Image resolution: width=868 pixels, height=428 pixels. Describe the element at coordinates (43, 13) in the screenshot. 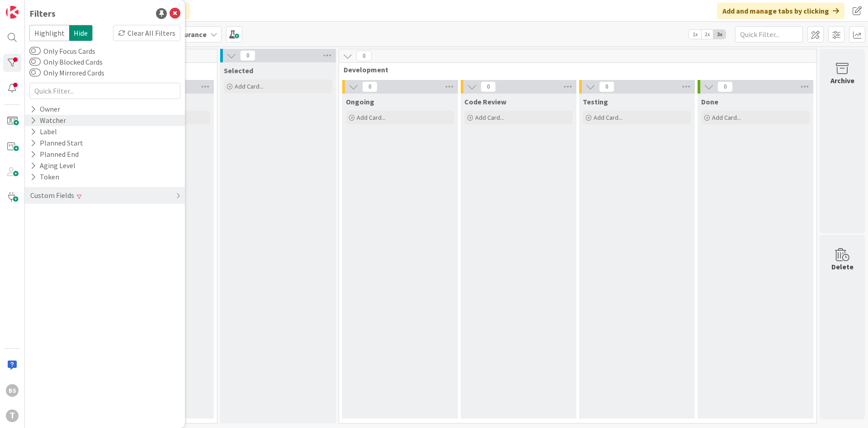

I see `div: Filters` at that location.